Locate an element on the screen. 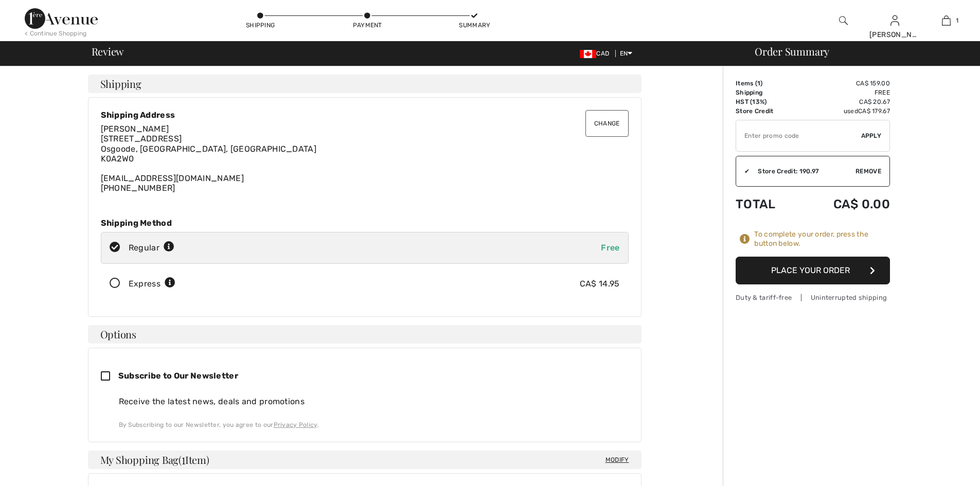 This screenshot has height=486, width=980. td: Items ( ) is located at coordinates (767, 83).